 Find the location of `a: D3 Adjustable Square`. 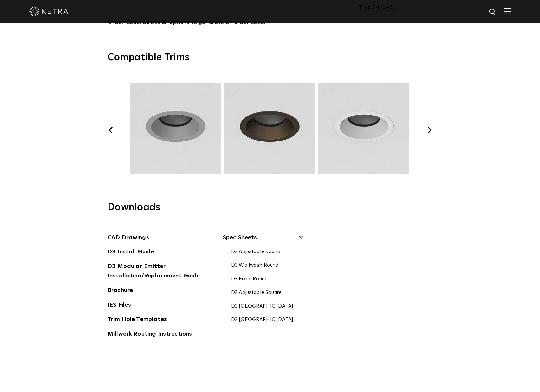

a: D3 Adjustable Square is located at coordinates (256, 293).